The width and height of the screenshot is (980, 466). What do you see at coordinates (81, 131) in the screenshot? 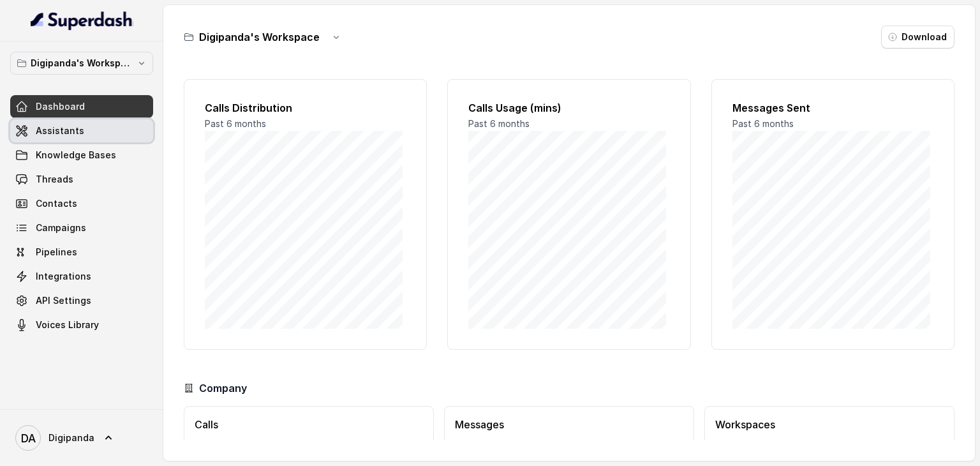
I see `a: Assistants` at bounding box center [81, 131].